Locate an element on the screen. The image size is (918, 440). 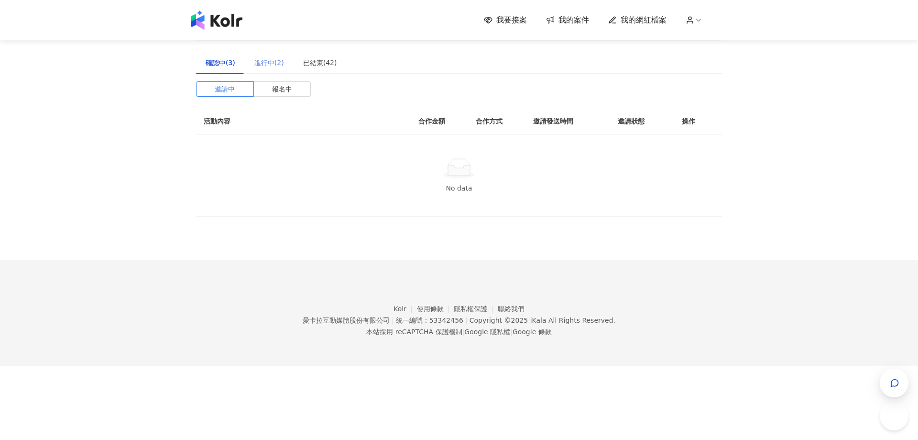
th: 邀請發送時間 is located at coordinates (568, 121).